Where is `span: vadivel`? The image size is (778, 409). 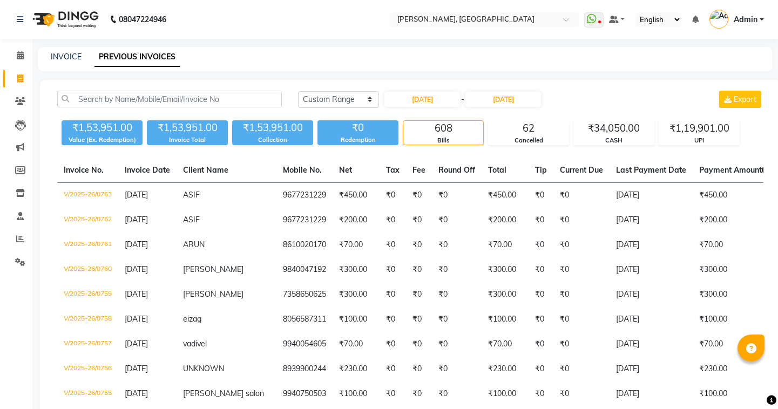 span: vadivel is located at coordinates (195, 344).